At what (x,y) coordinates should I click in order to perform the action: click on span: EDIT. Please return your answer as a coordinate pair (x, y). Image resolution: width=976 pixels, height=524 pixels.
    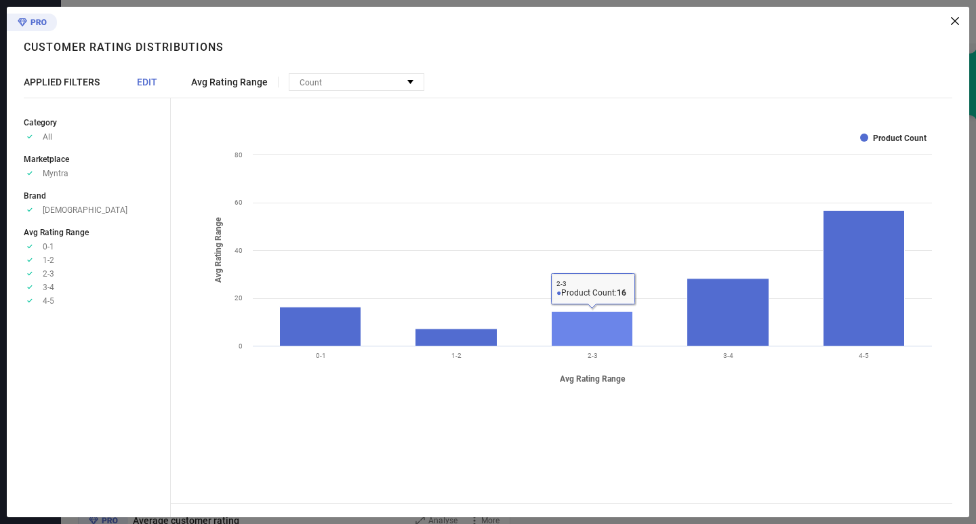
    Looking at the image, I should click on (147, 82).